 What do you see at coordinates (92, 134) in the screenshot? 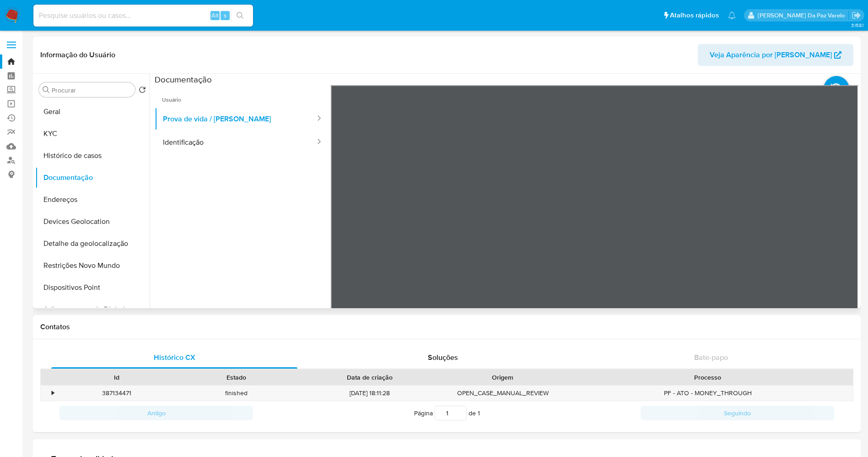
I see `button: KYC` at bounding box center [92, 134].